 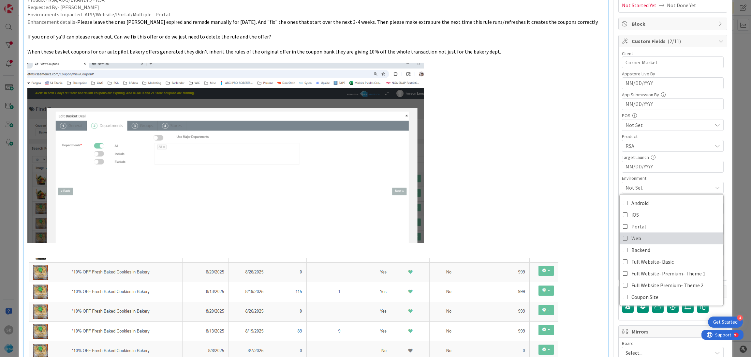 What do you see at coordinates (636, 238) in the screenshot?
I see `span: Web` at bounding box center [636, 238].